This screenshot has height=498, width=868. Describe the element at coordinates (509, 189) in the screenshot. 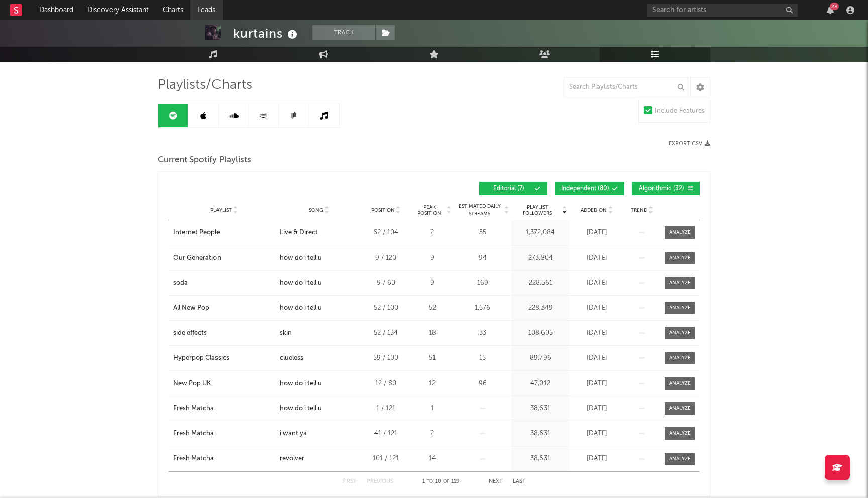

I see `span: Editorial ( 7 )` at that location.